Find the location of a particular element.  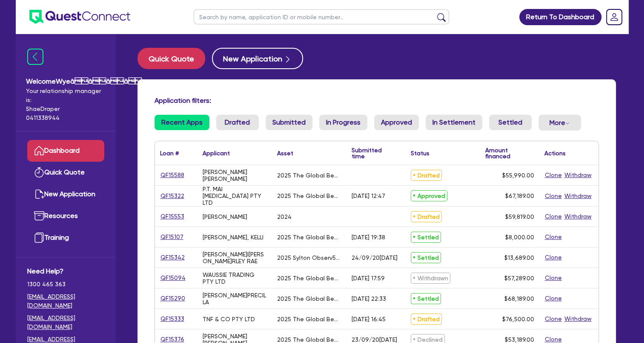

div: Applicant is located at coordinates (216, 153).